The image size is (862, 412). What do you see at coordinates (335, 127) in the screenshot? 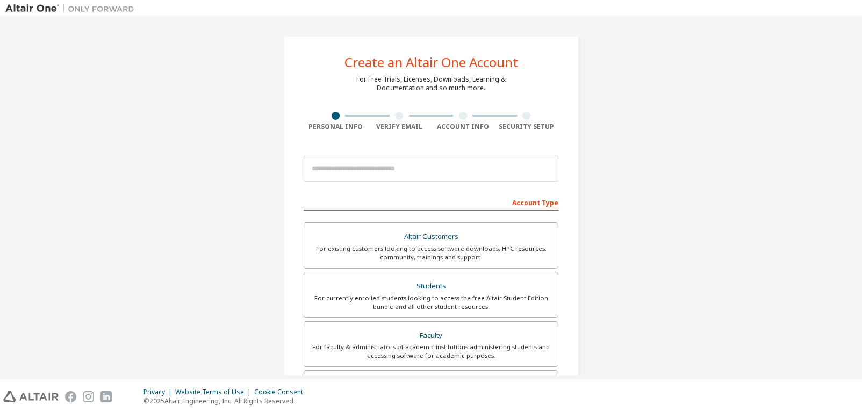
I see `div: Personal Info` at bounding box center [335, 127].